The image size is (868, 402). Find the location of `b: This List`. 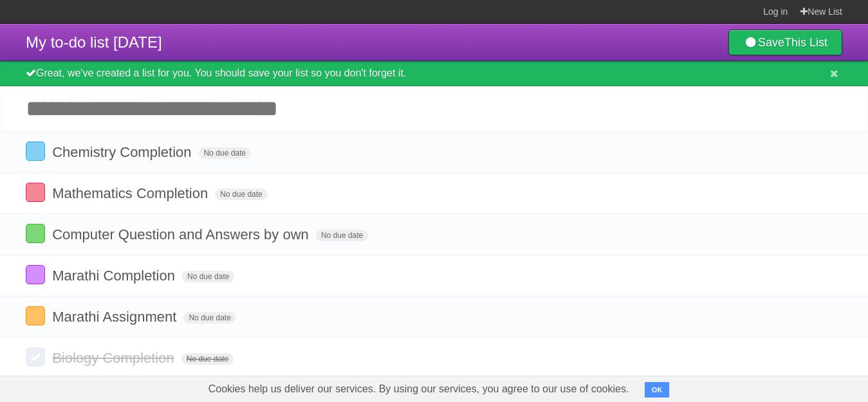

b: This List is located at coordinates (806, 43).